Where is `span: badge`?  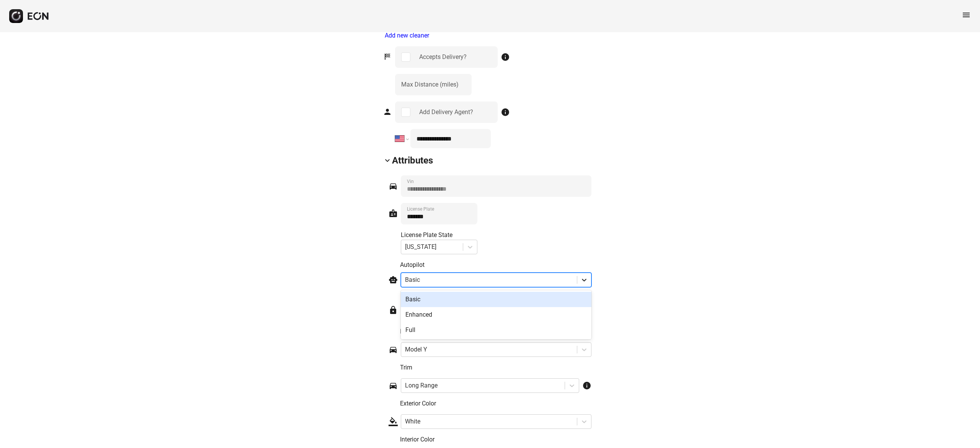
span: badge is located at coordinates (393, 213).